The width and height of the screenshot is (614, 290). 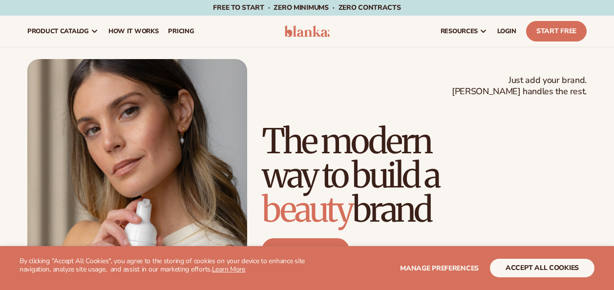 I want to click on img: logo, so click(x=307, y=31).